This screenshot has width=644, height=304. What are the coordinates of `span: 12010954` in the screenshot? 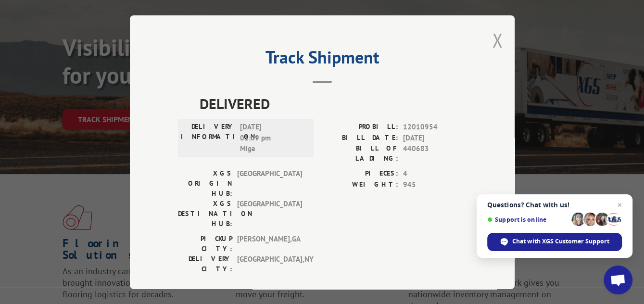 It's located at (435, 127).